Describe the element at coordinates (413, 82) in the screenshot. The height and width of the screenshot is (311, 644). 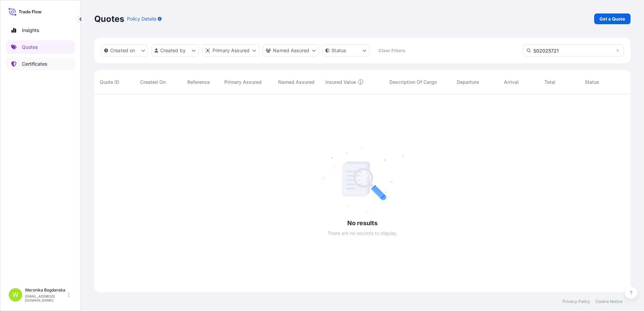
I see `span: Description Of Cargo` at that location.